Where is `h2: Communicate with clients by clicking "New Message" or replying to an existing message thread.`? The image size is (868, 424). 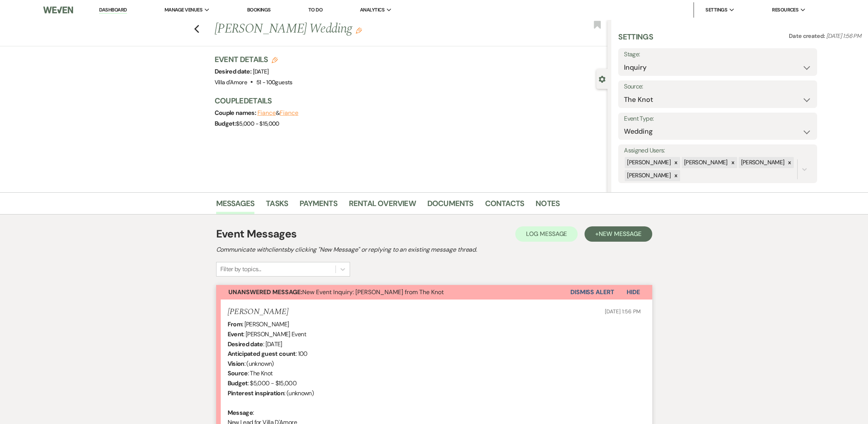
h2: Communicate with clients by clicking "New Message" or replying to an existing message thread. is located at coordinates (434, 250).